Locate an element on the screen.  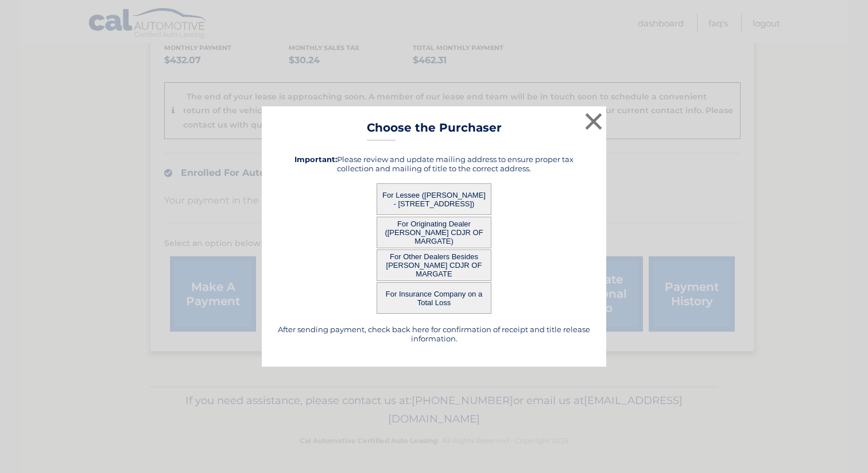
h5: After sending payment, check back here for confirmation of receipt and title release information. is located at coordinates (434, 333).